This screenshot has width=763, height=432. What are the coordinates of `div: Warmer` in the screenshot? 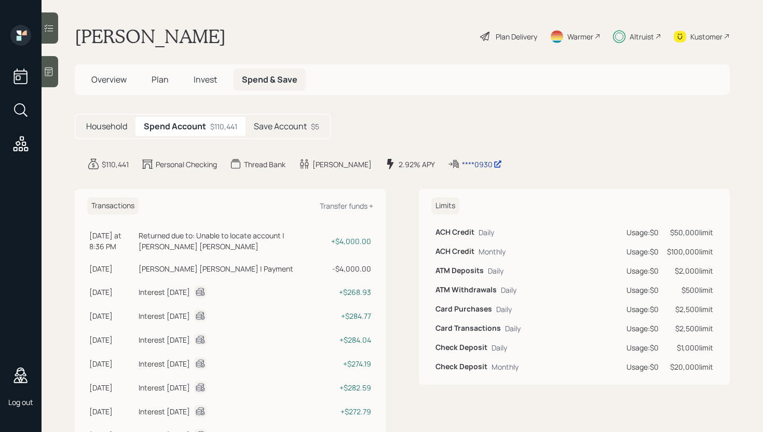 It's located at (580, 36).